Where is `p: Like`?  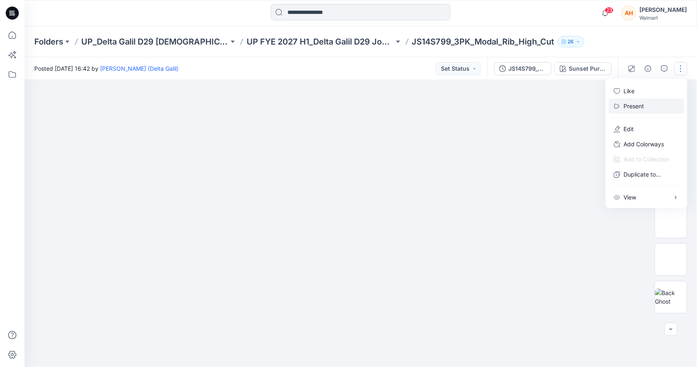 p: Like is located at coordinates (629, 91).